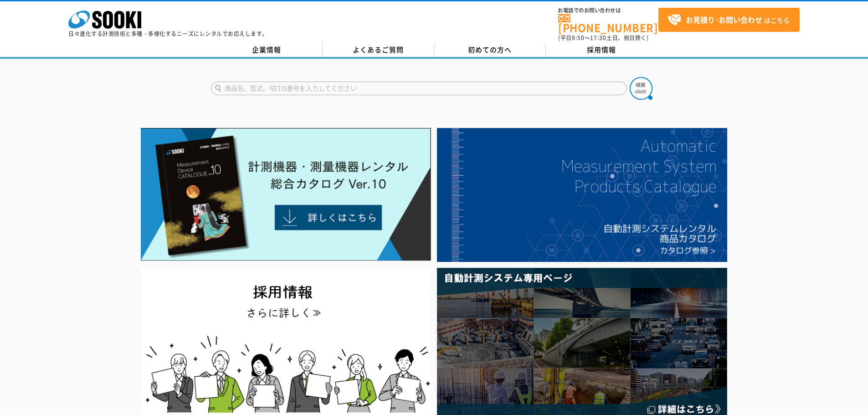 This screenshot has height=415, width=868. What do you see at coordinates (608, 10) in the screenshot?
I see `span: お電話でのお問い合わせは` at bounding box center [608, 10].